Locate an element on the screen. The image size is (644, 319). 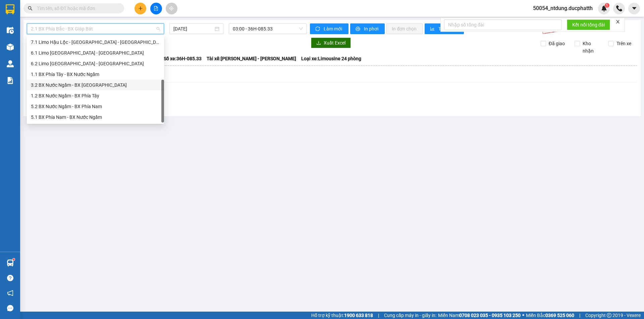
strong: 0369 525 060 is located at coordinates (560, 316).